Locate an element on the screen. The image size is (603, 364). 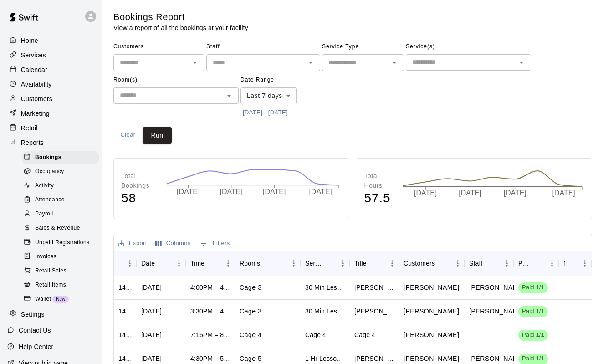
p: Services is located at coordinates (33, 55).